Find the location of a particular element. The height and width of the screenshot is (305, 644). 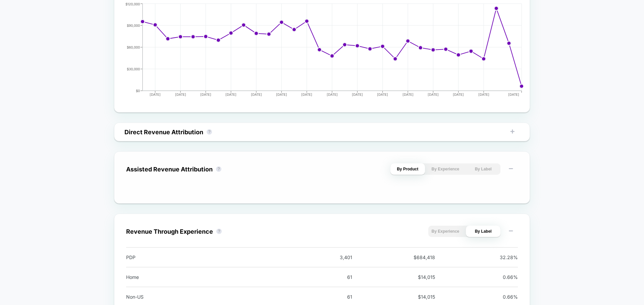

span: $ 684,418 is located at coordinates (420, 257).